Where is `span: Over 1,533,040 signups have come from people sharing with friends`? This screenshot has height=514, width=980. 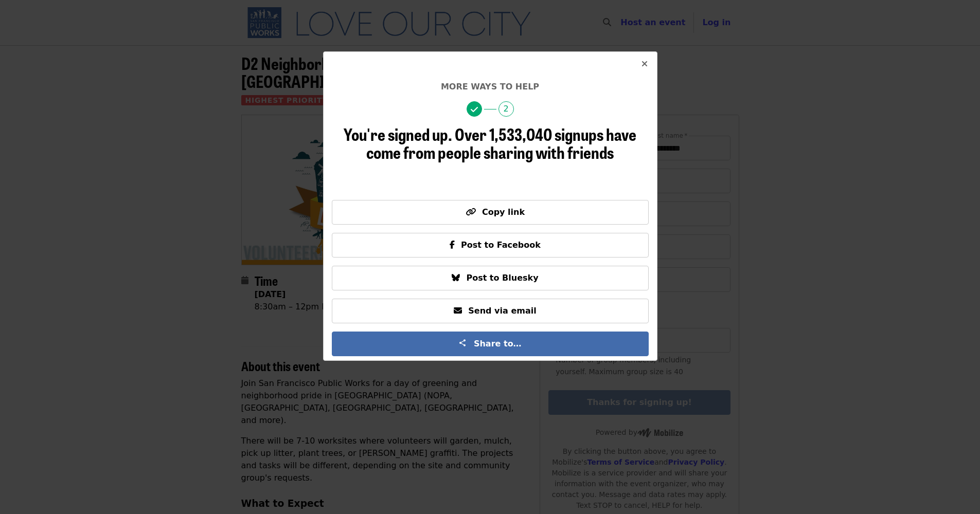 span: Over 1,533,040 signups have come from people sharing with friends is located at coordinates (501, 143).